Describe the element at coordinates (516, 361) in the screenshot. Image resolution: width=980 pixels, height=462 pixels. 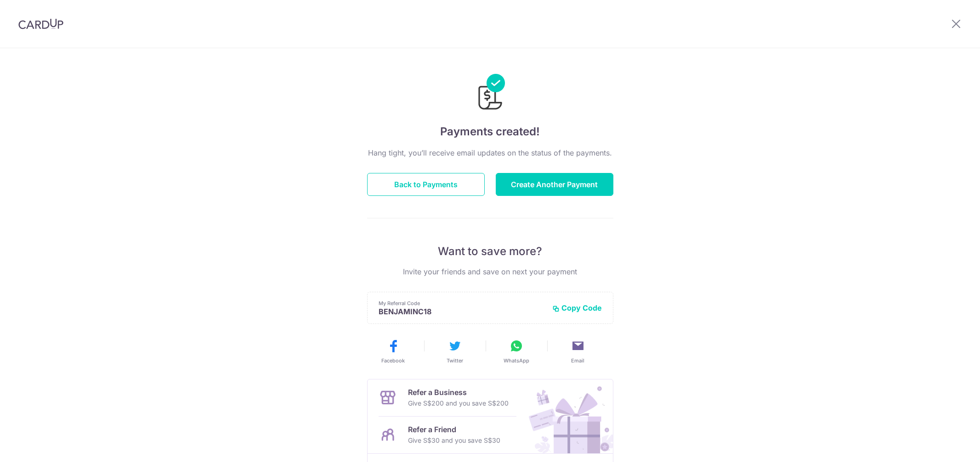
I see `span: WhatsApp` at that location.